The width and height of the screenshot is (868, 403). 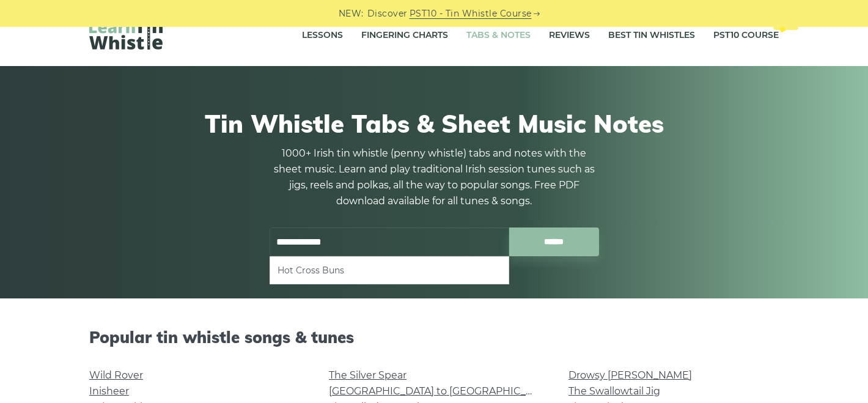 I want to click on a: Reviews, so click(x=570, y=35).